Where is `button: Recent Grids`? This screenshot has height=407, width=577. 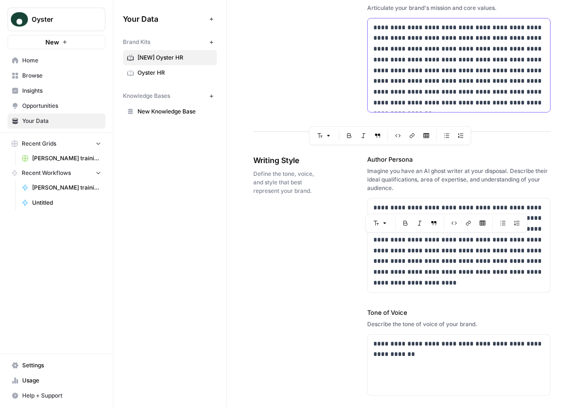 button: Recent Grids is located at coordinates (56, 144).